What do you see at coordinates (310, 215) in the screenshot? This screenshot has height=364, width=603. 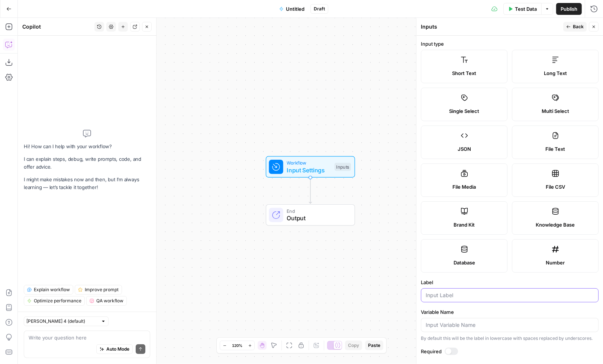 I see `div: EndOutput` at bounding box center [310, 215].